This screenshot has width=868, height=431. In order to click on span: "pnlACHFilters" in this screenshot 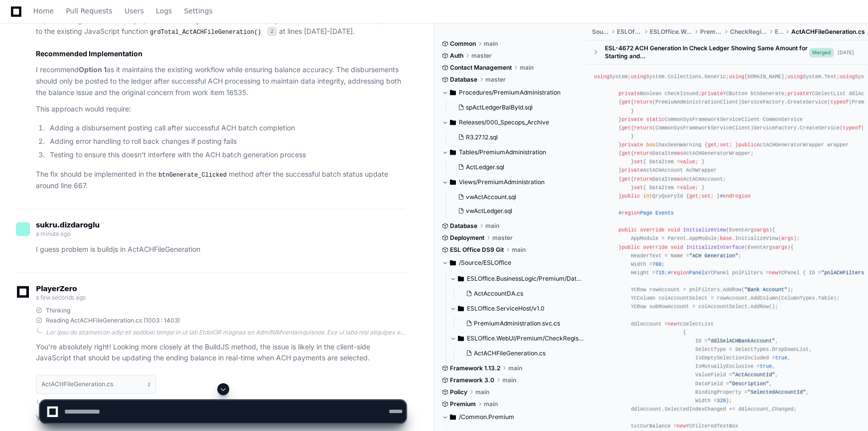, I will do `click(844, 273)`.